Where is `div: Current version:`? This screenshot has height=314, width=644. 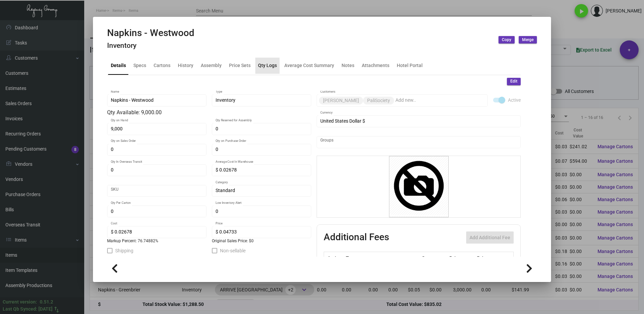
div: Current version: is located at coordinates (20, 302).